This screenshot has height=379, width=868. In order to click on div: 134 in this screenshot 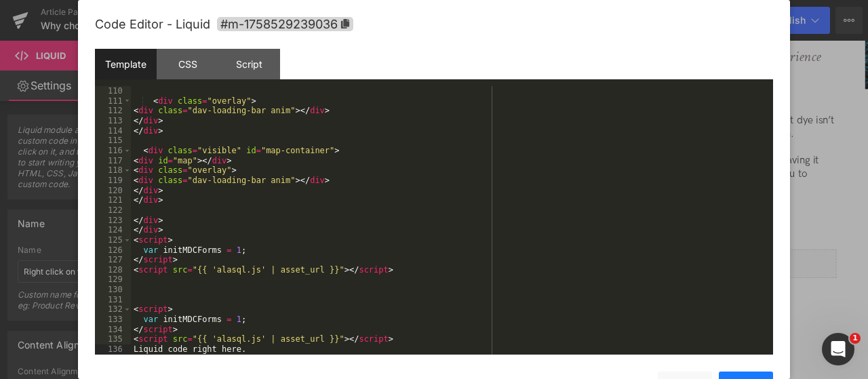, I will do `click(112, 330)`.